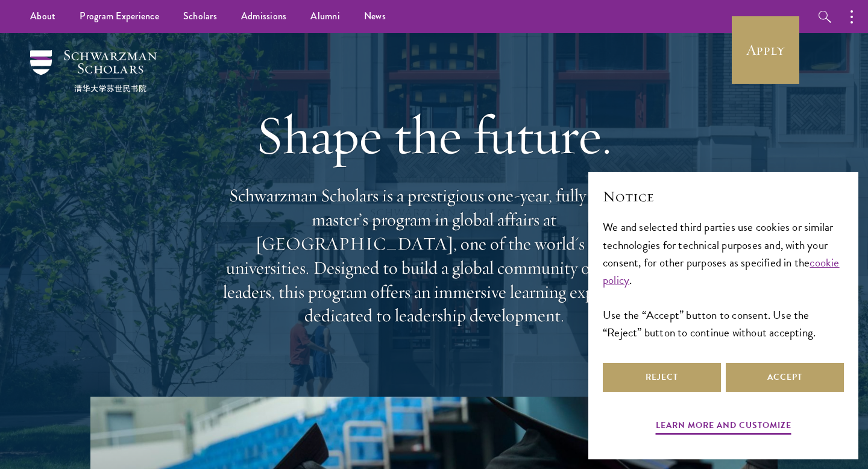 This screenshot has width=868, height=469. What do you see at coordinates (766, 50) in the screenshot?
I see `a: Apply` at bounding box center [766, 50].